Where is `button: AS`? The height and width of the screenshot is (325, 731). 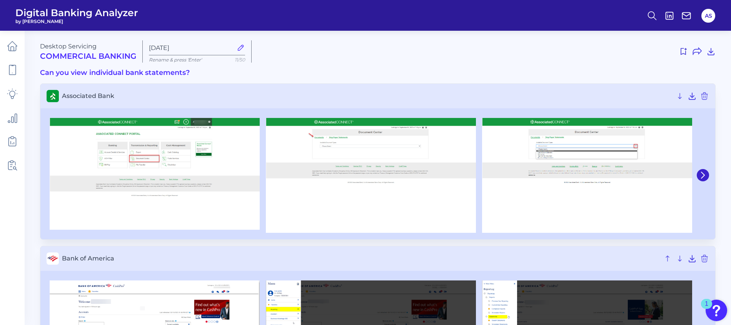 button: AS is located at coordinates (708, 16).